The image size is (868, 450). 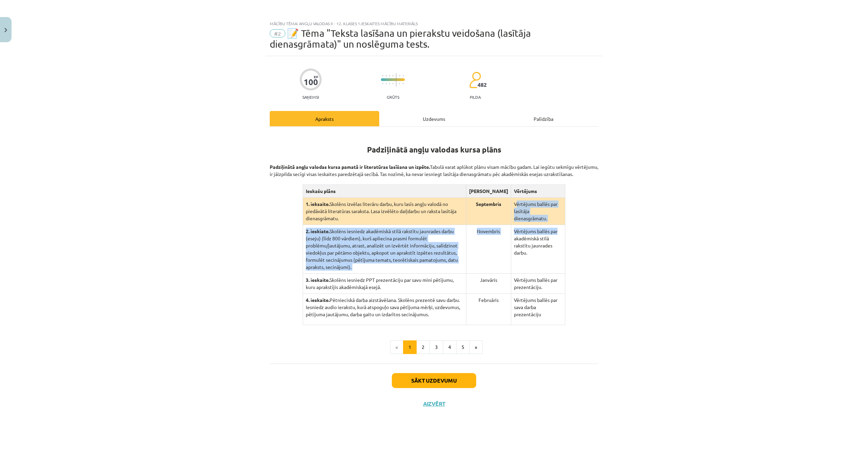 What do you see at coordinates (317, 280) in the screenshot?
I see `strong: 3. ieskaite.` at bounding box center [317, 280].